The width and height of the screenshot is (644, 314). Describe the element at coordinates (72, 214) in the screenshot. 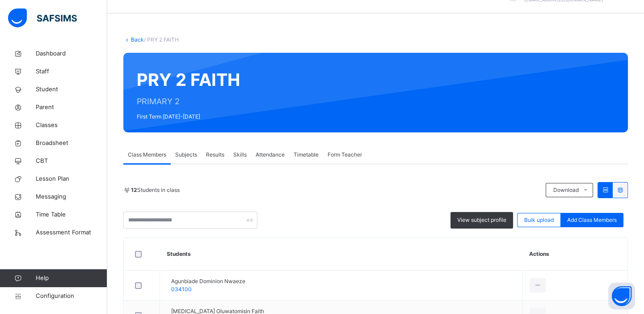

I see `span: Time Table` at that location.